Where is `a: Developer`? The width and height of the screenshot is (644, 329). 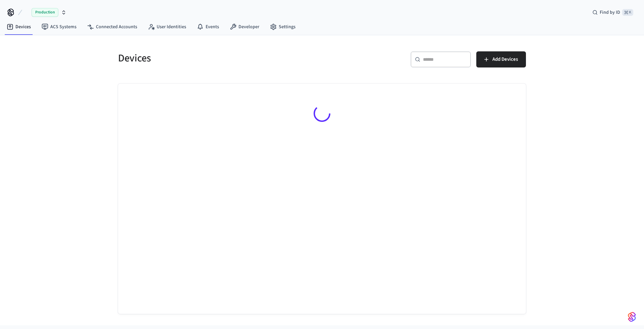
a: Developer is located at coordinates (245, 27).